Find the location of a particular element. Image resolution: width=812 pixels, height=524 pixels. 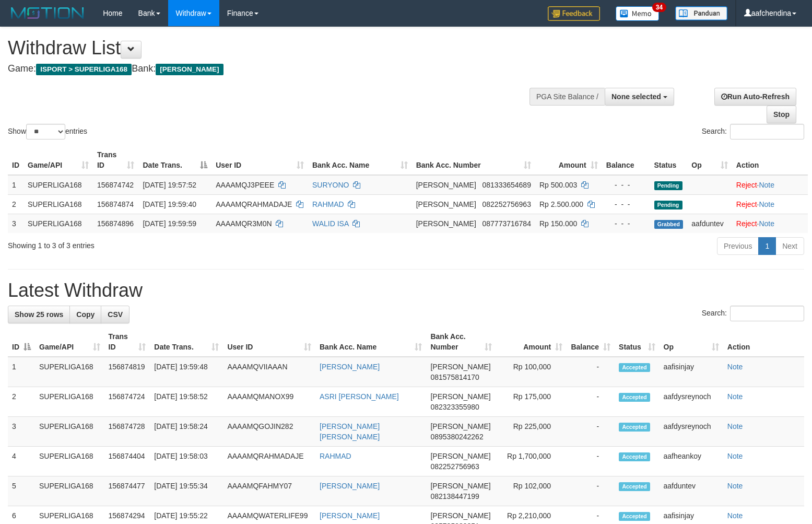

h1: Latest Withdraw is located at coordinates (406, 290).